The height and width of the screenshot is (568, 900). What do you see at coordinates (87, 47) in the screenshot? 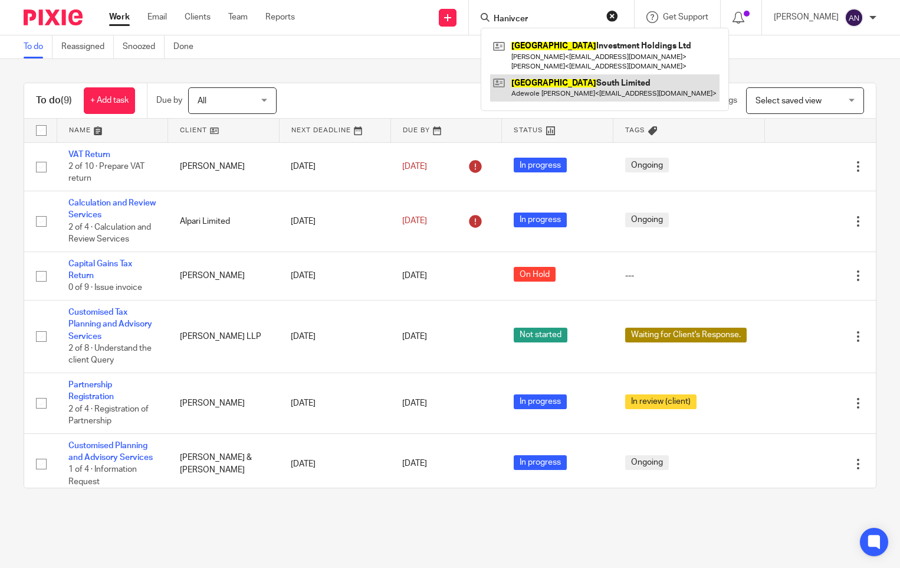
I see `a: Reassigned` at bounding box center [87, 47].